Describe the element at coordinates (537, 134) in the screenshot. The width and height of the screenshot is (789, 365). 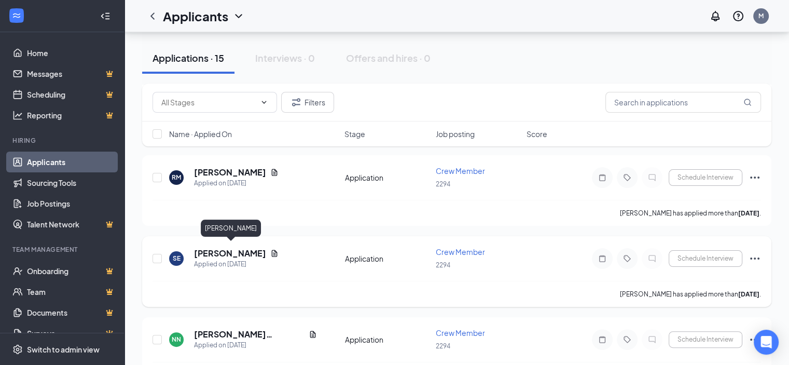
I see `span: Score` at that location.